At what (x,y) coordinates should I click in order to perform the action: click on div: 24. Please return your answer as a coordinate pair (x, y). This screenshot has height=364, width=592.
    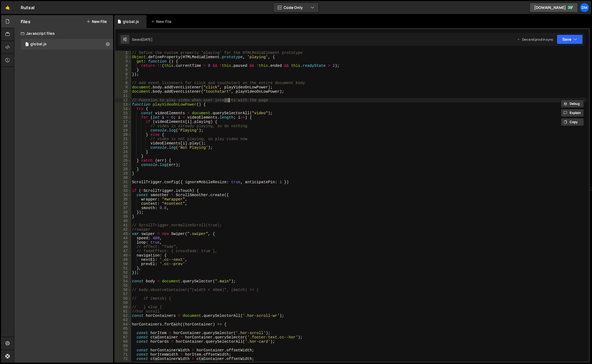
    Looking at the image, I should click on (123, 152).